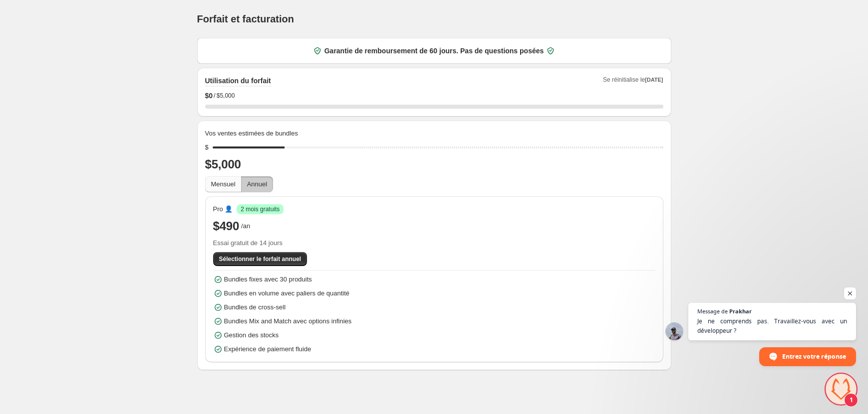 This screenshot has width=868, height=414. I want to click on span: $5,000, so click(226, 96).